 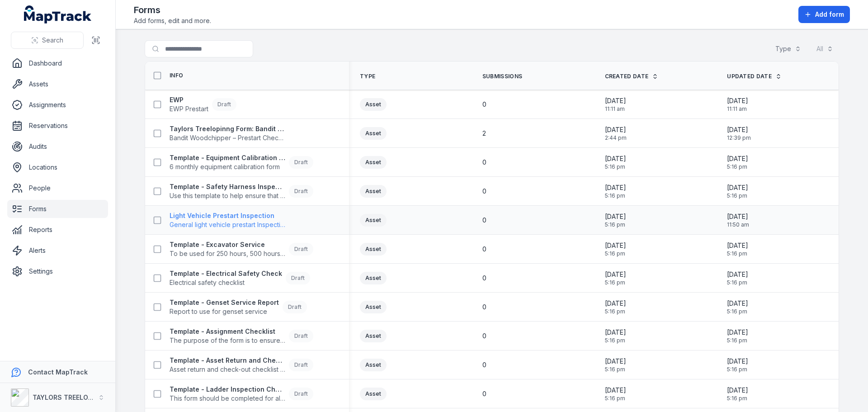 What do you see at coordinates (241, 394) in the screenshot?
I see `a: Template - Ladder Inspection ChecklistThis form should be completed for all ladders.Draft` at bounding box center [241, 394].